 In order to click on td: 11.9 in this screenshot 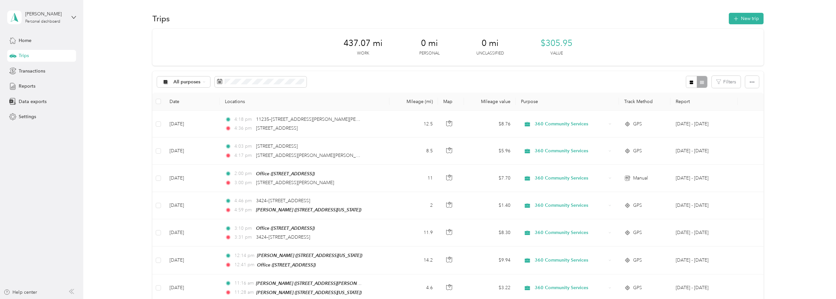, I will do `click(414, 233)`.